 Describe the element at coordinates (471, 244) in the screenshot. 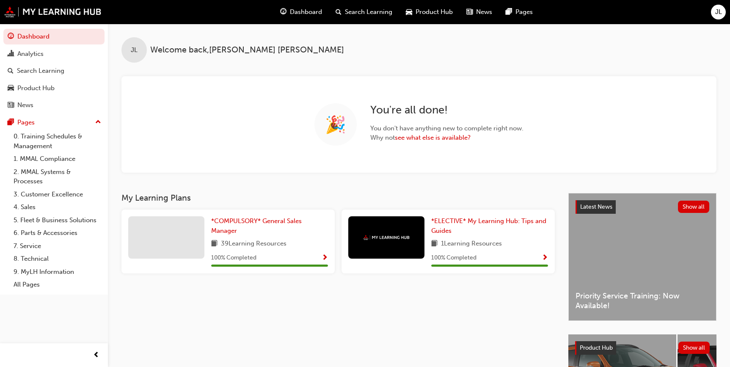

I see `span: 1 Learning Resources` at that location.